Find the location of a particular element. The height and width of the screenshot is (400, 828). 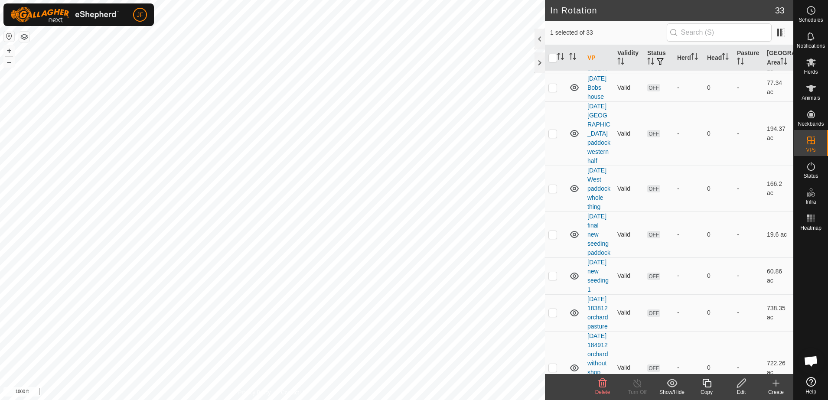

span: Herds is located at coordinates (811, 72).